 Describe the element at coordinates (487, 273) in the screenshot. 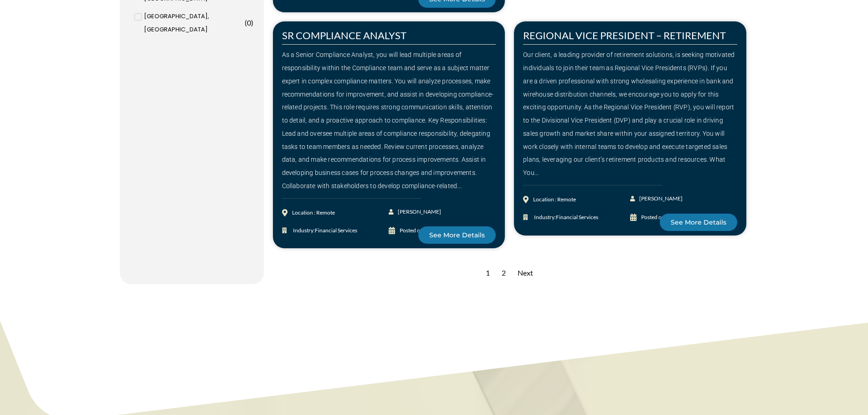

I see `div: 1` at that location.